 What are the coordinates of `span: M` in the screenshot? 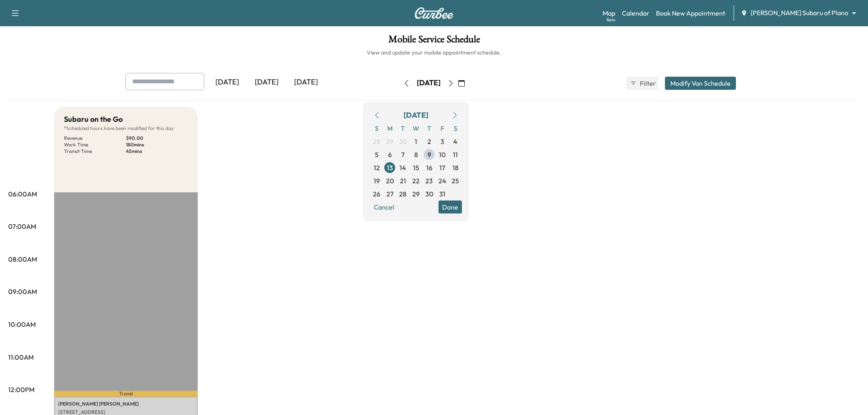 It's located at (389, 128).